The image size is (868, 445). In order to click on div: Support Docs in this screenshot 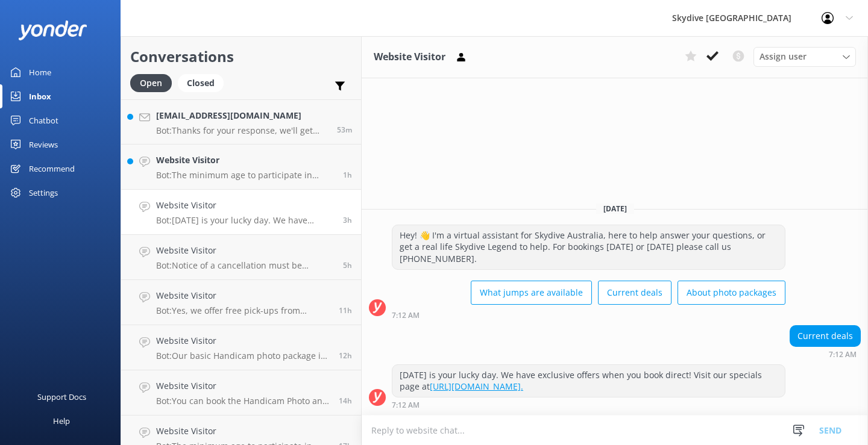, I will do `click(62, 397)`.